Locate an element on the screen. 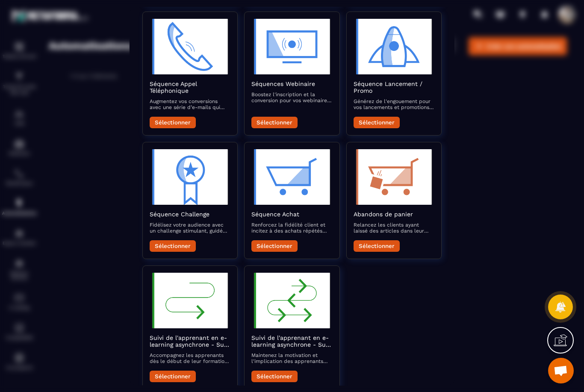  h2: Séquence Lancement / Promo is located at coordinates (394, 87).